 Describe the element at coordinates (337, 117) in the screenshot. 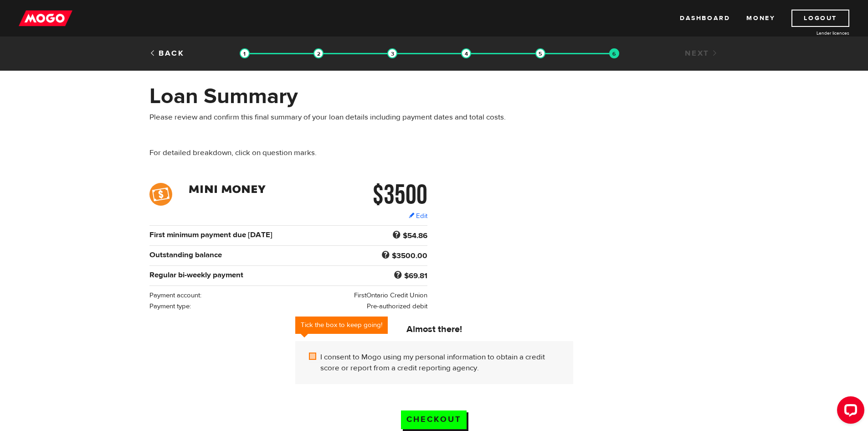

I see `p: Please review and confirm this final summary of your loan details including payment dates and tot...` at that location.